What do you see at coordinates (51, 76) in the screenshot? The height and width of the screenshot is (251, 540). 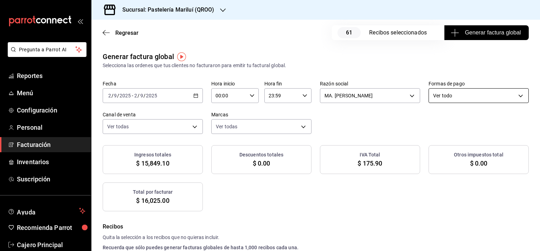 I see `span: Reportes` at bounding box center [51, 76].